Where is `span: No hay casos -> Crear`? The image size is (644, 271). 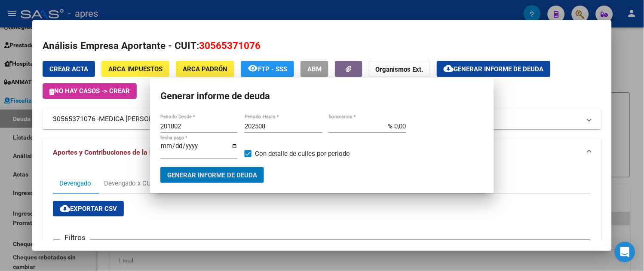
span: No hay casos -> Crear is located at coordinates (90, 91).